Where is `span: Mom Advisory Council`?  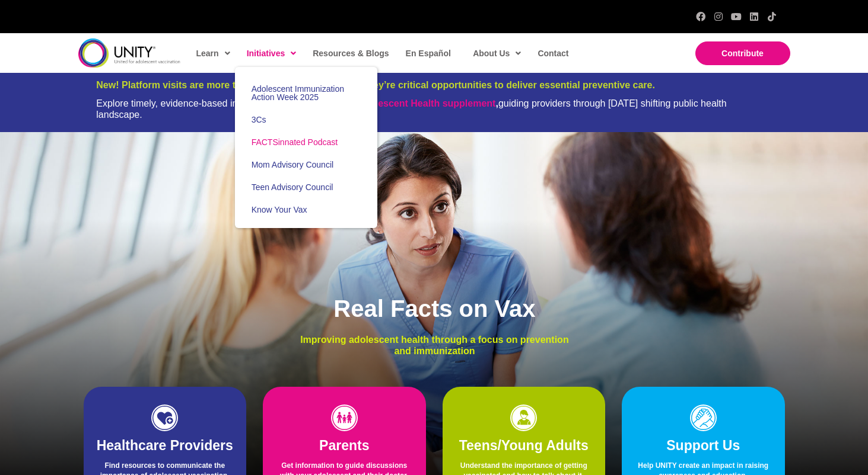
span: Mom Advisory Council is located at coordinates (292, 165).